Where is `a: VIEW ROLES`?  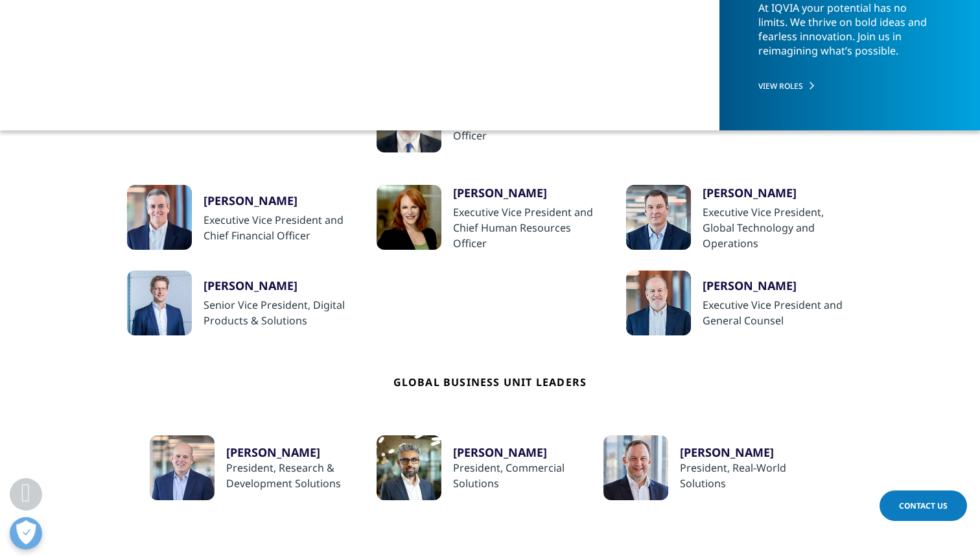
a: VIEW ROLES is located at coordinates (848, 86).